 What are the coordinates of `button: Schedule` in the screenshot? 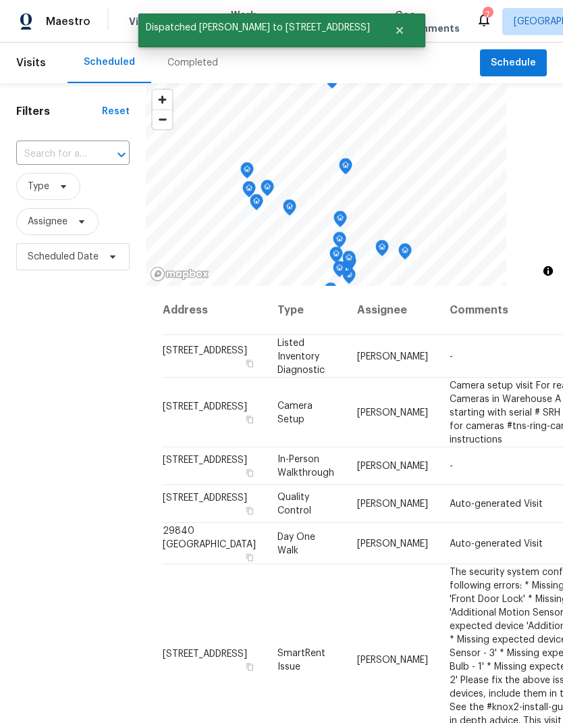 It's located at (513, 63).